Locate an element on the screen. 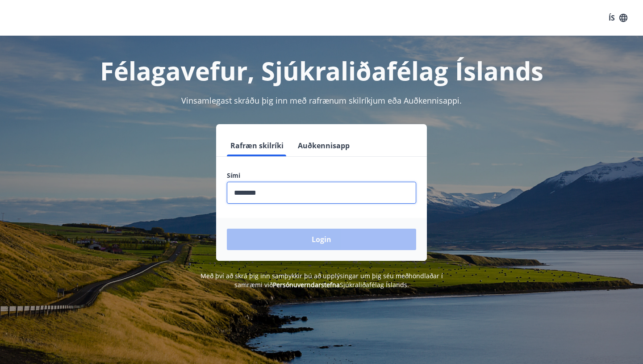 The image size is (643, 364). span: Með því að skrá þig inn samþykkir þú að upplýsingar um þig séu meðhöndlaðar í samræmi við Sjúkral... is located at coordinates (321, 280).